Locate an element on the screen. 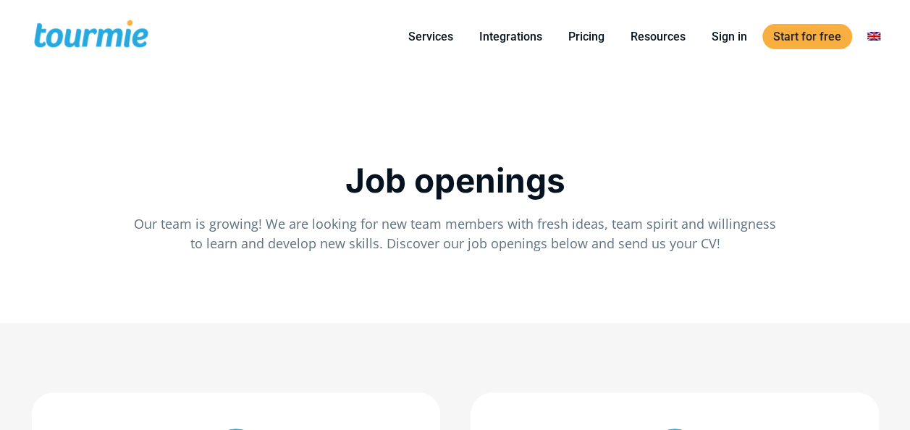 The height and width of the screenshot is (430, 910). a: Sign in is located at coordinates (729, 36).